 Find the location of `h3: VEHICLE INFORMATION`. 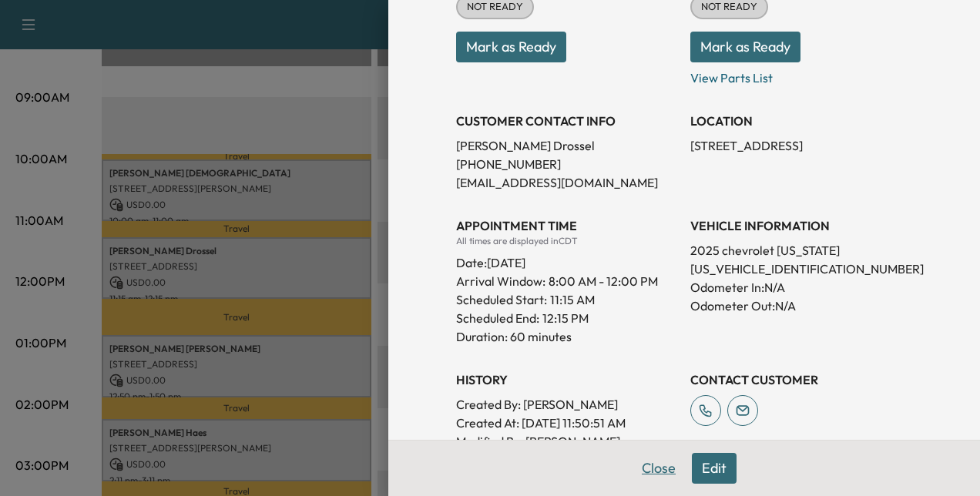

h3: VEHICLE INFORMATION is located at coordinates (801, 225).